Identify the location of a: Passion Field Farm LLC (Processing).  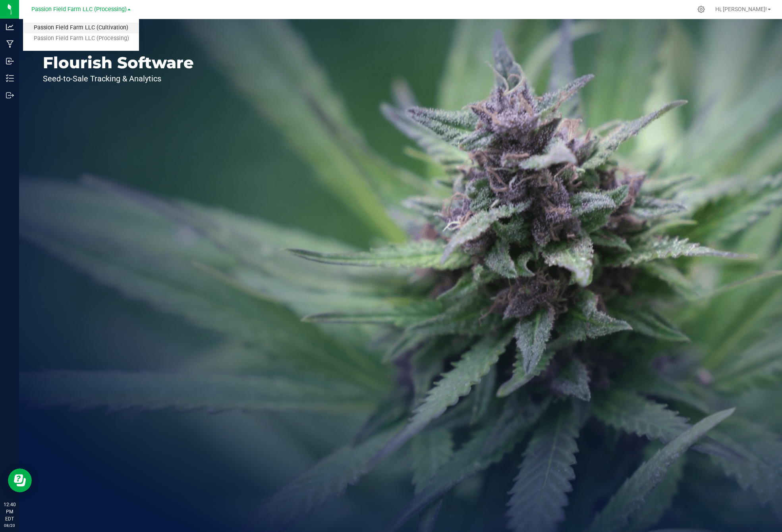
(81, 39).